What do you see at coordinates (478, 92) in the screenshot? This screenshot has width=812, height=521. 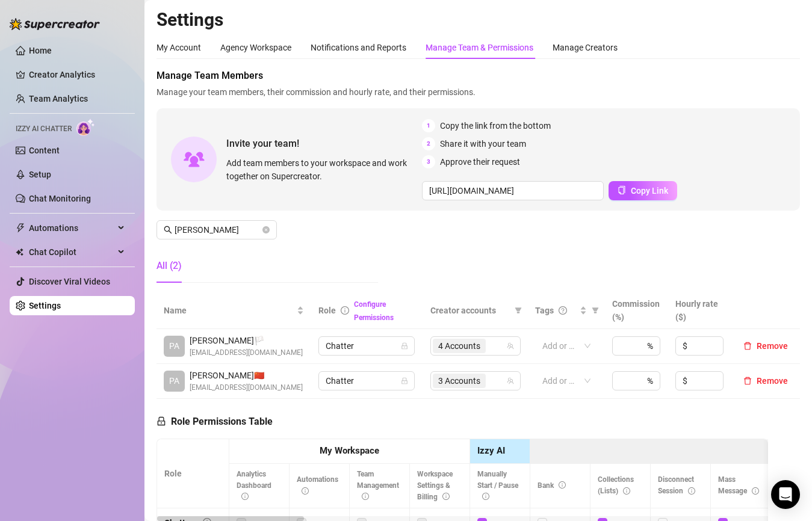 I see `span: Manage your team members, their commission and hourly rate, and their permissions.` at bounding box center [478, 92].